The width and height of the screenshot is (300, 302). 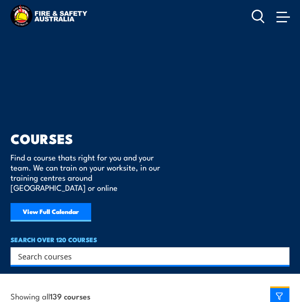 I want to click on h4: SEARCH OVER 120 COURSES, so click(x=150, y=239).